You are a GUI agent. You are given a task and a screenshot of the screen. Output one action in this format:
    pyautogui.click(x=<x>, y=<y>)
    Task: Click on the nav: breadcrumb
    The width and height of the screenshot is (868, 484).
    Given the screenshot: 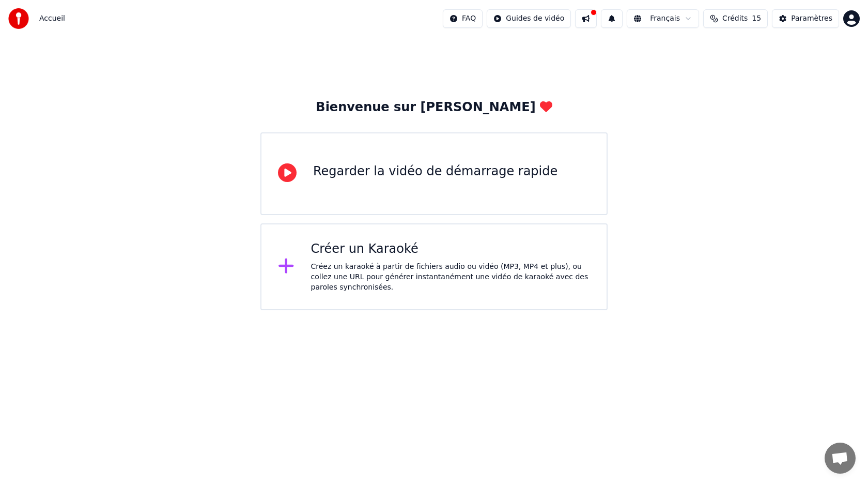 What is the action you would take?
    pyautogui.click(x=53, y=19)
    